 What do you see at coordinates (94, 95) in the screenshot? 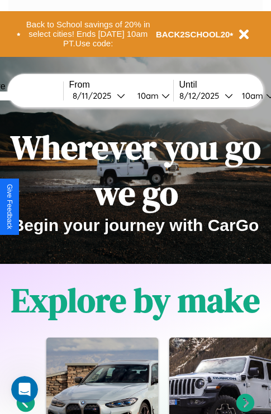
I see `div: 8 / 11 / 2025` at bounding box center [94, 95].